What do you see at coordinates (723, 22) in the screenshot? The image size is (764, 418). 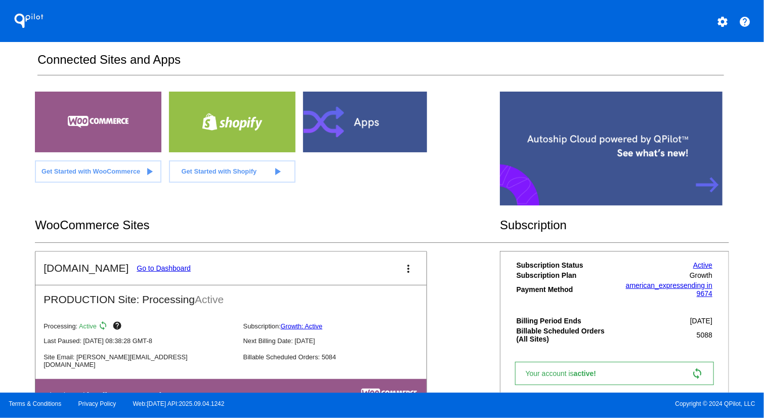 I see `mat-icon: settings` at bounding box center [723, 22].